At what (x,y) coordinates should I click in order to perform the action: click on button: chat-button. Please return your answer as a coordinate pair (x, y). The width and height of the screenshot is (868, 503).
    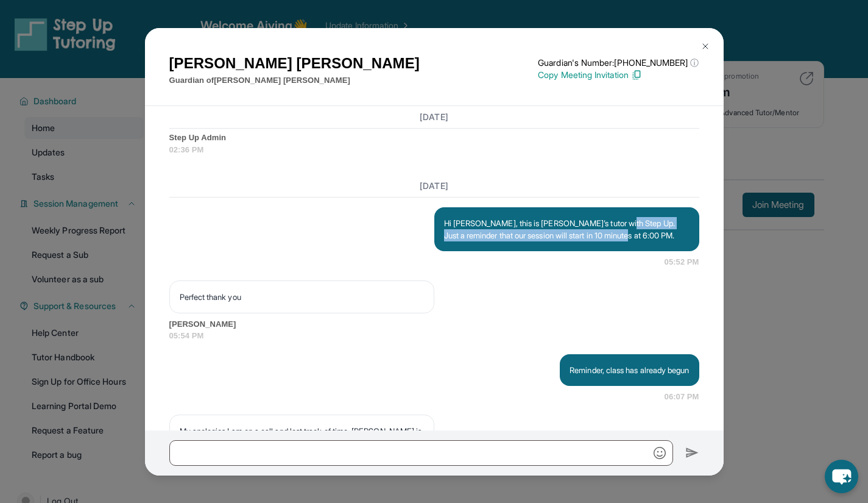
    Looking at the image, I should click on (841, 476).